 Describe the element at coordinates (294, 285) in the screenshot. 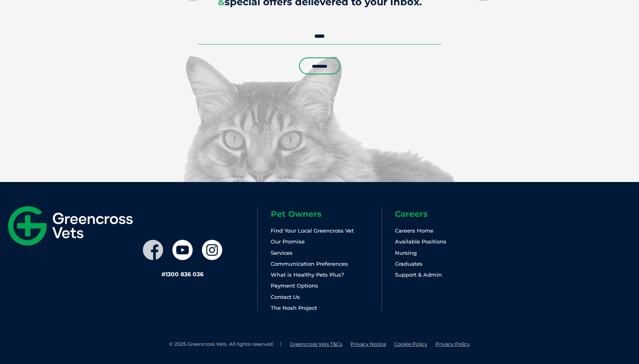

I see `a: Payment Options` at that location.